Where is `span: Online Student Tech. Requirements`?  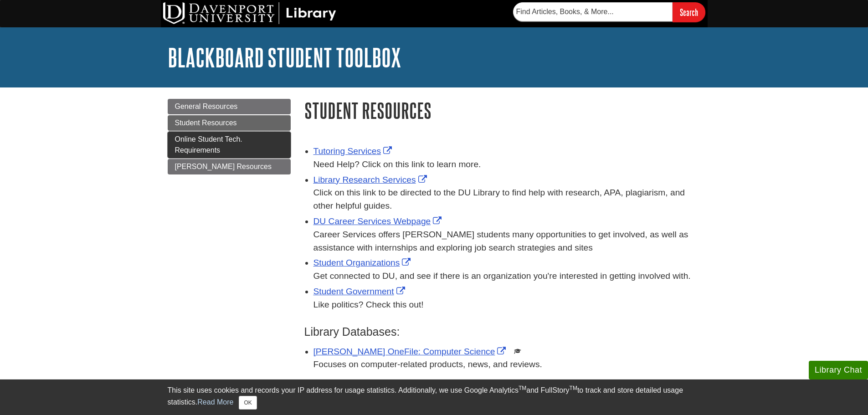 span: Online Student Tech. Requirements is located at coordinates (209, 144).